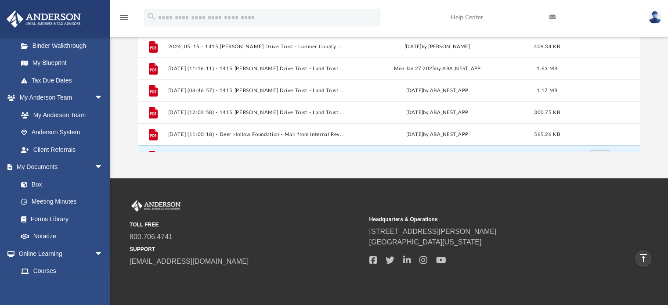 This screenshot has width=668, height=305. What do you see at coordinates (547, 47) in the screenshot?
I see `span: 409.34 KB` at bounding box center [547, 47].